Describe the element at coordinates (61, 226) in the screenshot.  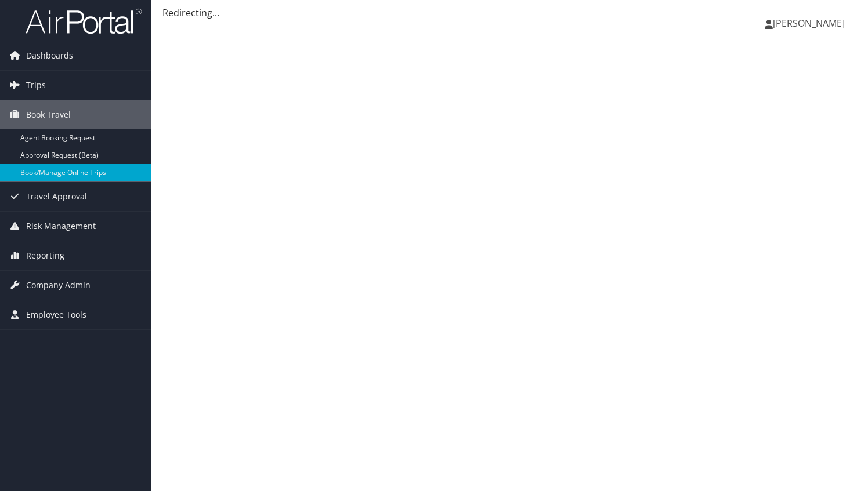
I see `span: Risk Management` at that location.